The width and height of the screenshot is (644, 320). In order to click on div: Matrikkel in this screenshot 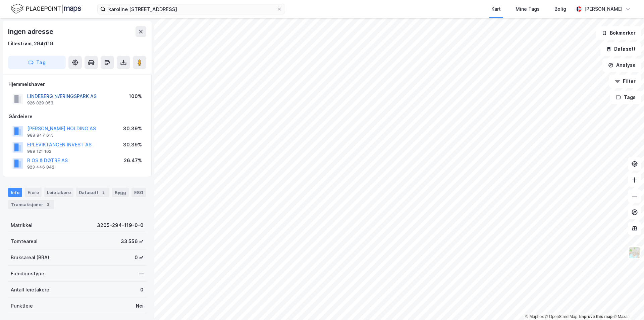, I will do `click(21, 225)`.